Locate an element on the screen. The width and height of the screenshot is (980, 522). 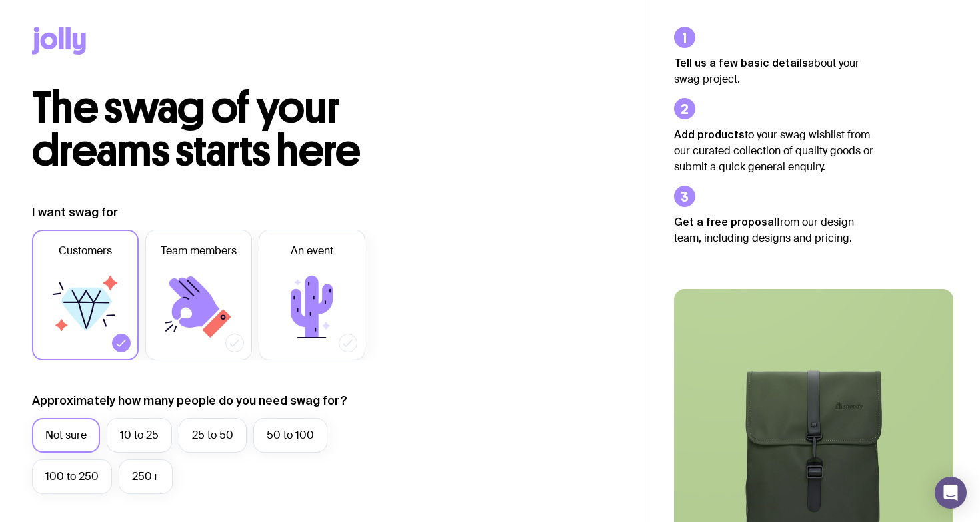
label: Not sure is located at coordinates (66, 435).